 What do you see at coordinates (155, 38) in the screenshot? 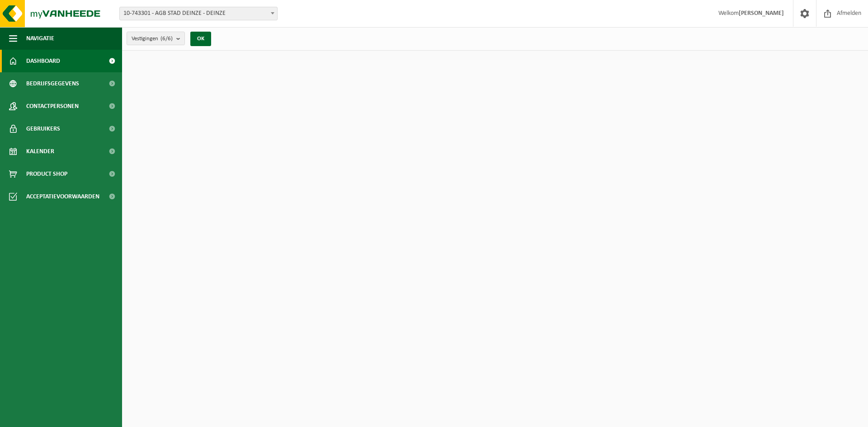
I see `button: Vestigingen(6/6)` at bounding box center [155, 38].